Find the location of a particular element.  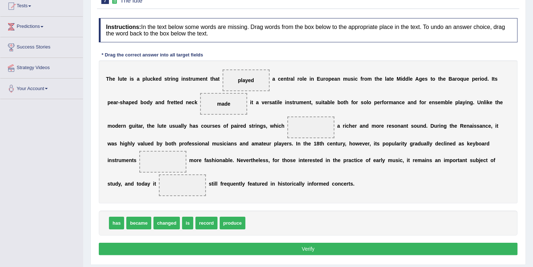

b: p is located at coordinates (457, 102).